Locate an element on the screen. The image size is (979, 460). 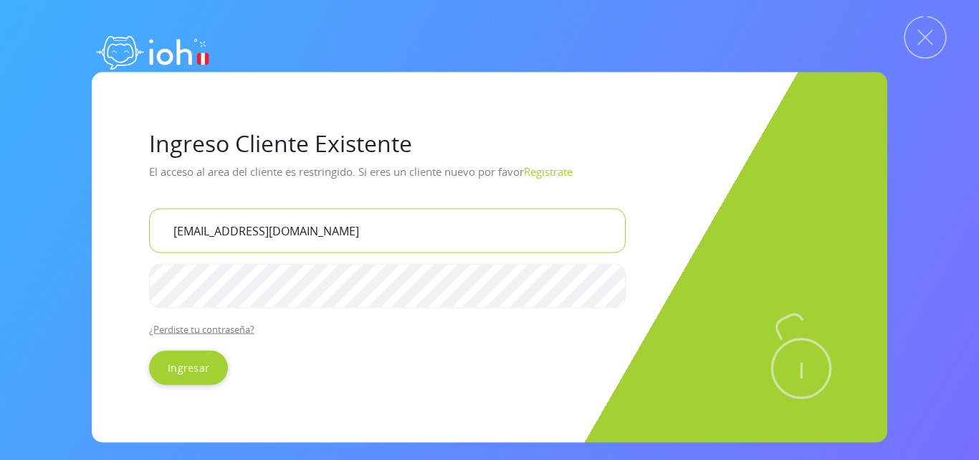
input: Ingresar is located at coordinates (189, 367).